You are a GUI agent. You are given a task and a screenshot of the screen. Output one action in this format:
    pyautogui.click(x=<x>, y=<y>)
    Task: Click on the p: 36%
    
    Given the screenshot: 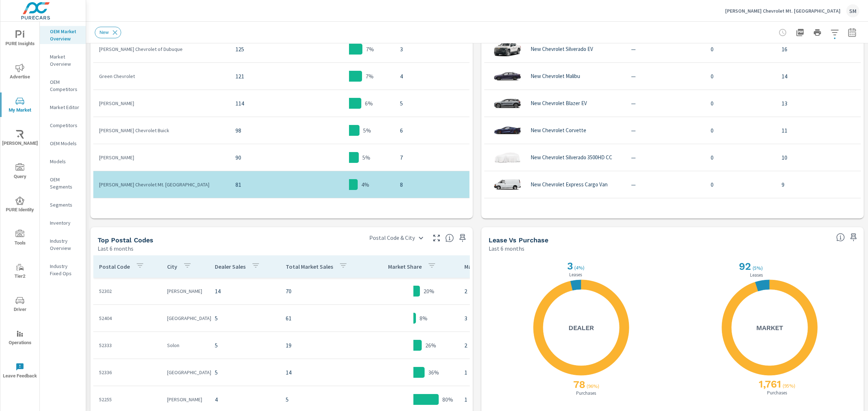 What is the action you would take?
    pyautogui.click(x=434, y=372)
    